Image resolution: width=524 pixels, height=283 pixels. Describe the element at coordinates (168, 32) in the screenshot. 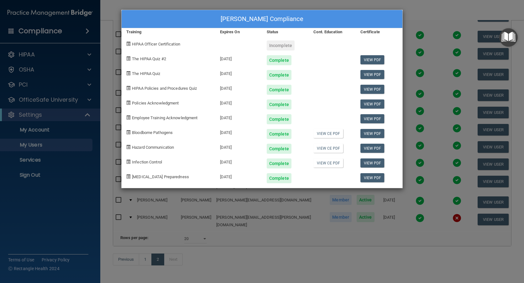

I see `div: Training` at that location.